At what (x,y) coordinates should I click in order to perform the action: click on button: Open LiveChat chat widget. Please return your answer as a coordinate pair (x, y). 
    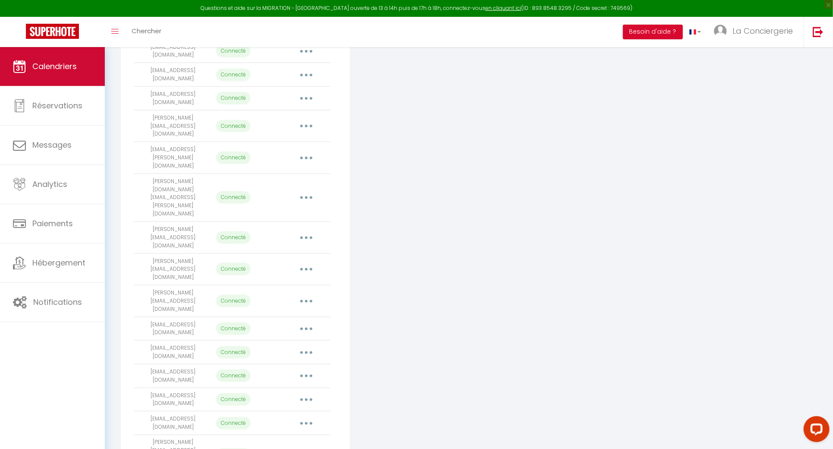
    Looking at the image, I should click on (20, 16).